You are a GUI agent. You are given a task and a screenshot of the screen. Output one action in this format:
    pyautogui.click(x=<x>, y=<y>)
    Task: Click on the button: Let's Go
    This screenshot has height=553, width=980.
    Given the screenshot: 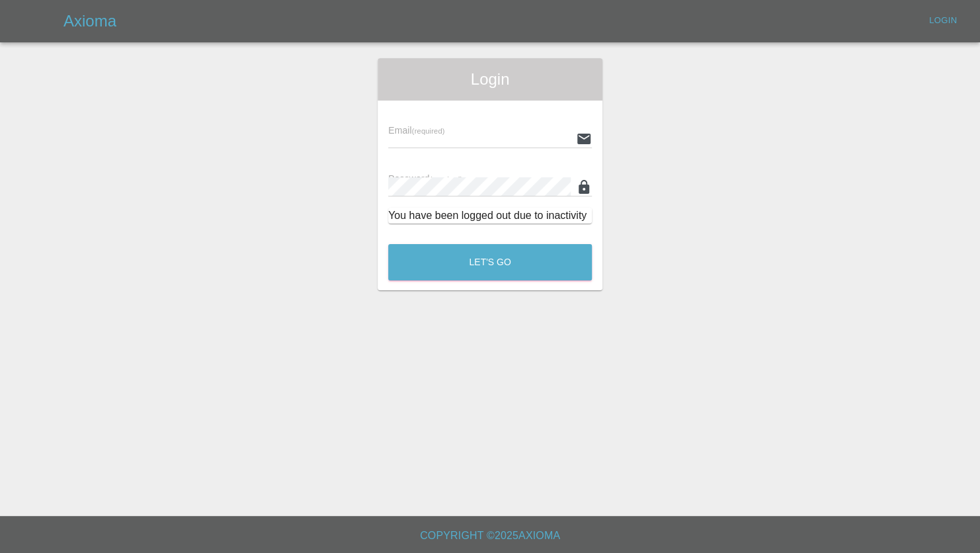 What is the action you would take?
    pyautogui.click(x=490, y=262)
    